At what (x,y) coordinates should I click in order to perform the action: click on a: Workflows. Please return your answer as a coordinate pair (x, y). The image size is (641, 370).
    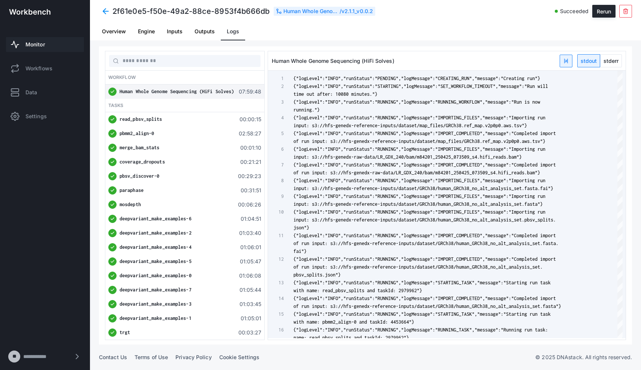
    Looking at the image, I should click on (45, 69).